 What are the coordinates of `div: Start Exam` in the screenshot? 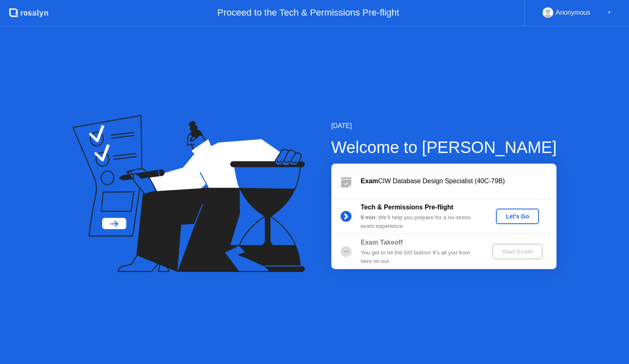 It's located at (517, 252).